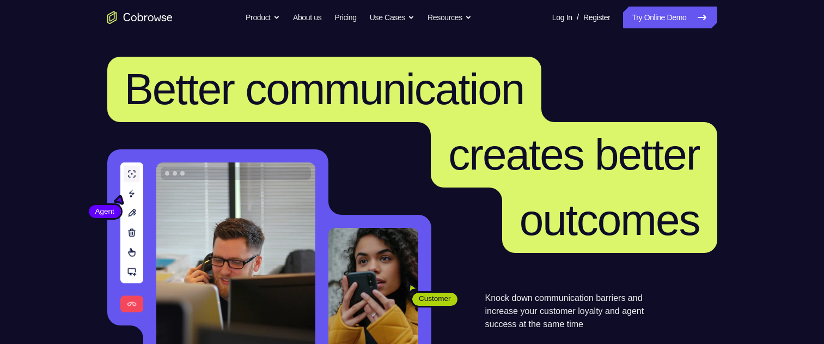 The width and height of the screenshot is (824, 344). What do you see at coordinates (670, 17) in the screenshot?
I see `a: Try Online Demo` at bounding box center [670, 17].